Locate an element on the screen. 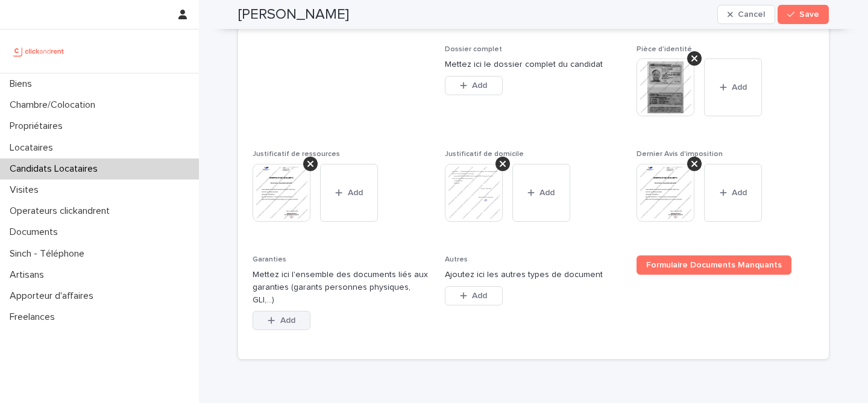 Image resolution: width=868 pixels, height=403 pixels. span: Save is located at coordinates (809, 15).